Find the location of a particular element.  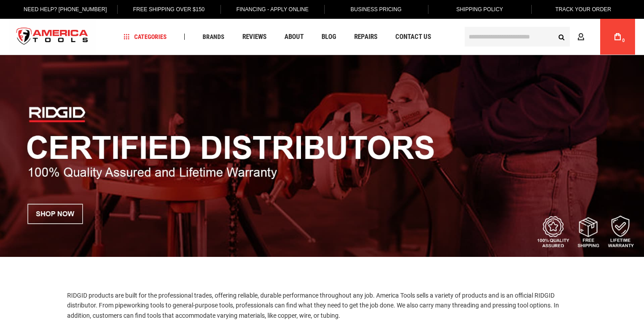

a: store logo is located at coordinates (53, 37).